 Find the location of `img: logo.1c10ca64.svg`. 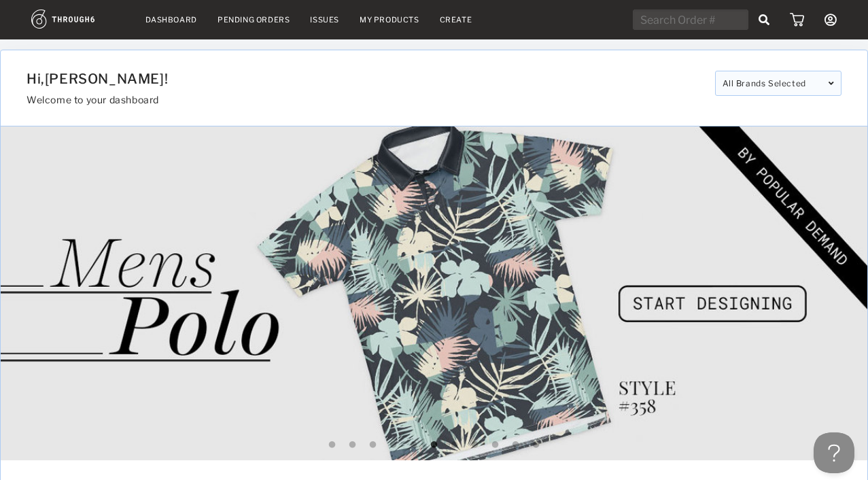

img: logo.1c10ca64.svg is located at coordinates (78, 19).